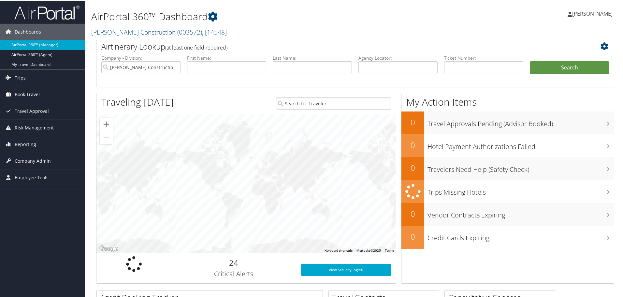 Image resolution: width=623 pixels, height=297 pixels. Describe the element at coordinates (520, 190) in the screenshot. I see `h3: Trips Missing Hotels` at that location.